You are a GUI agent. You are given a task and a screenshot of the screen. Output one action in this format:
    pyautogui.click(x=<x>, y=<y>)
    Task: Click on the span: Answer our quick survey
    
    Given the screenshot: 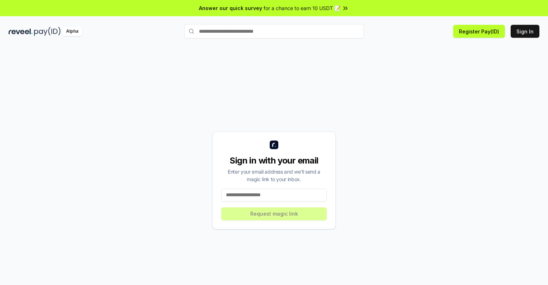 What is the action you would take?
    pyautogui.click(x=230, y=8)
    